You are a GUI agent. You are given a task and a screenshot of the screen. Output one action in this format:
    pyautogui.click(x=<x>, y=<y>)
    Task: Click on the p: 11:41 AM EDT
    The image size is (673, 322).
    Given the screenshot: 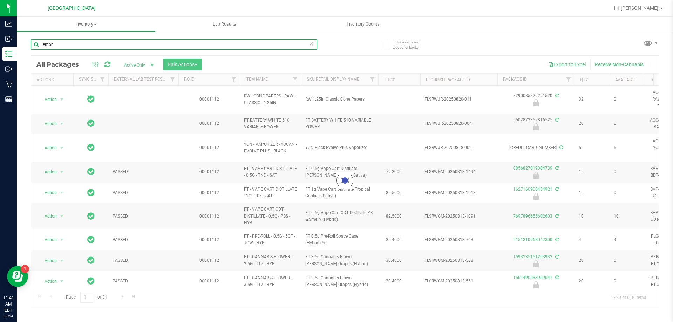 What is the action you would take?
    pyautogui.click(x=8, y=304)
    